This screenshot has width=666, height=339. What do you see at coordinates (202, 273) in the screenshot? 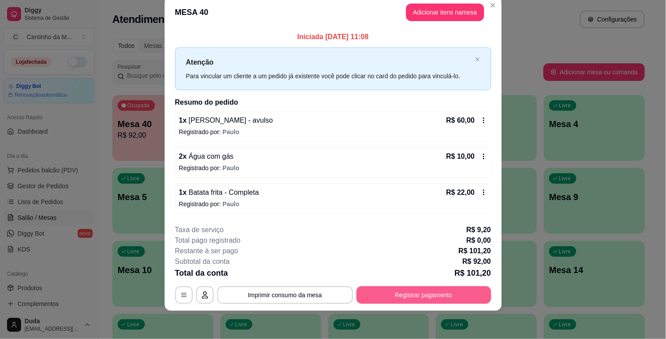
I see `p: Total da conta` at bounding box center [202, 273].